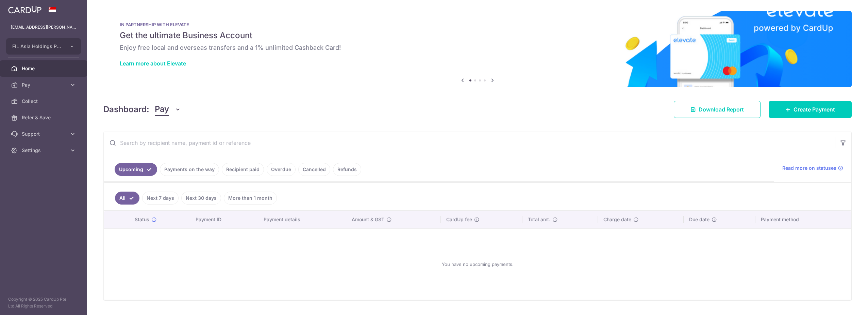 The width and height of the screenshot is (868, 315). What do you see at coordinates (136, 169) in the screenshot?
I see `a: Upcoming` at bounding box center [136, 169].